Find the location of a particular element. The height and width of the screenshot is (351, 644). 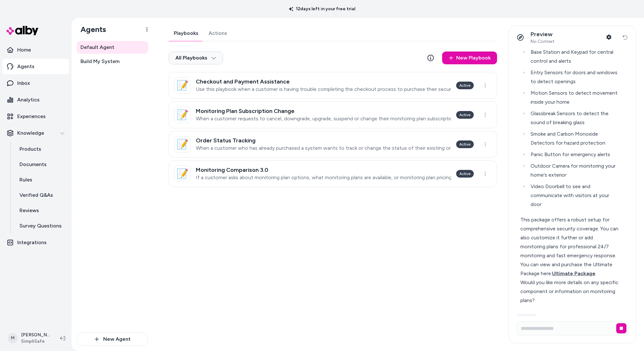

a: Survey Questions is located at coordinates (41, 226).